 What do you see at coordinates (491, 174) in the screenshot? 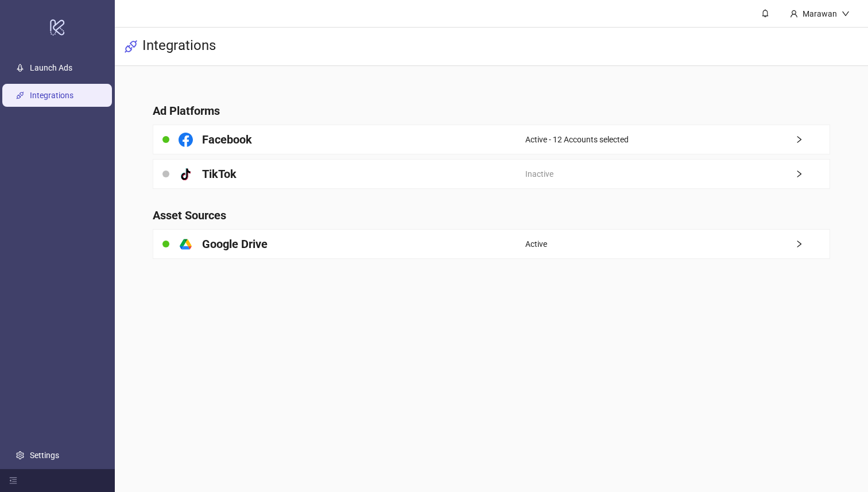
I see `a: TikTokInactiveright` at bounding box center [491, 174].